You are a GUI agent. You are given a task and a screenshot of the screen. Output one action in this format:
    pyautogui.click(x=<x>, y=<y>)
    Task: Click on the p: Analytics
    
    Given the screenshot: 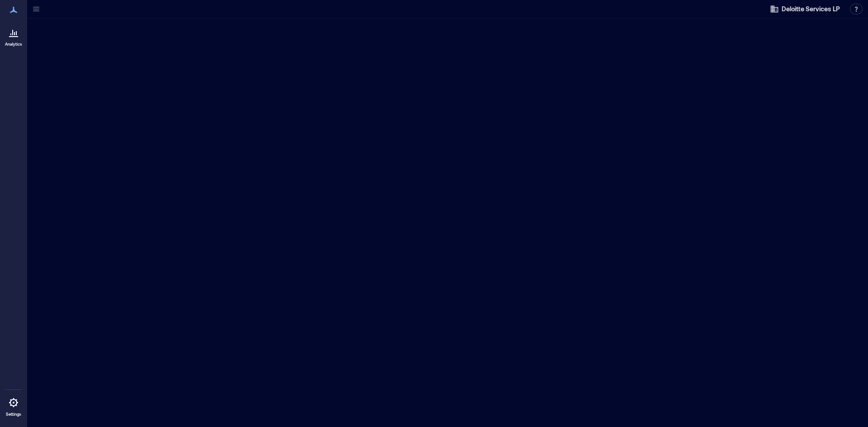 What is the action you would take?
    pyautogui.click(x=14, y=44)
    